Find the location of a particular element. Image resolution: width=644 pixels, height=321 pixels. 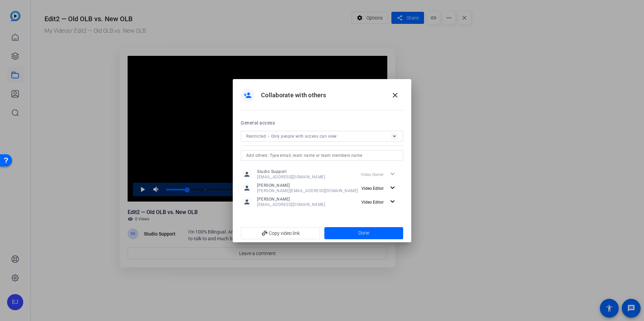

h2: General access is located at coordinates (257, 123).